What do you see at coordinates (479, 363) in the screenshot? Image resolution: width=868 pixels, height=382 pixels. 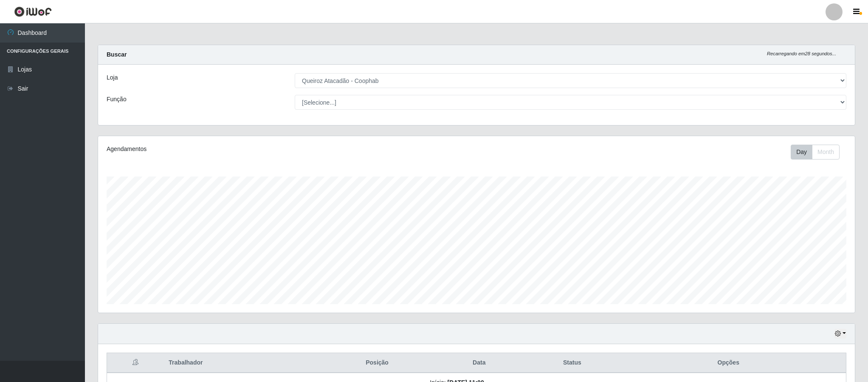 I see `th: Data` at bounding box center [479, 363].